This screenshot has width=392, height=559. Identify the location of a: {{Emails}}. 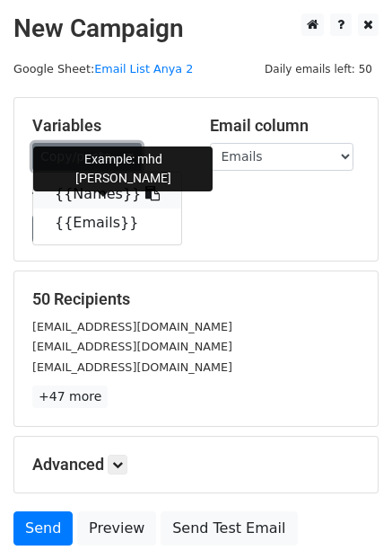
(107, 223).